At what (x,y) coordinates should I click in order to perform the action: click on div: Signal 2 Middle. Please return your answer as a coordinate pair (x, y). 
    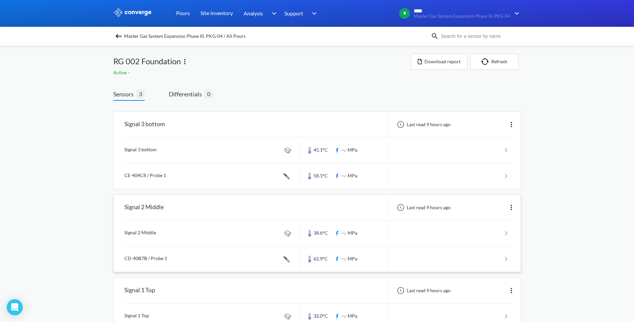
    Looking at the image, I should click on (144, 207).